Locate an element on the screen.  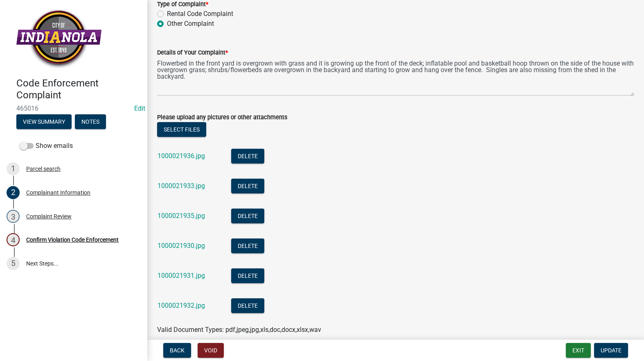
button: Select files is located at coordinates (182, 130).